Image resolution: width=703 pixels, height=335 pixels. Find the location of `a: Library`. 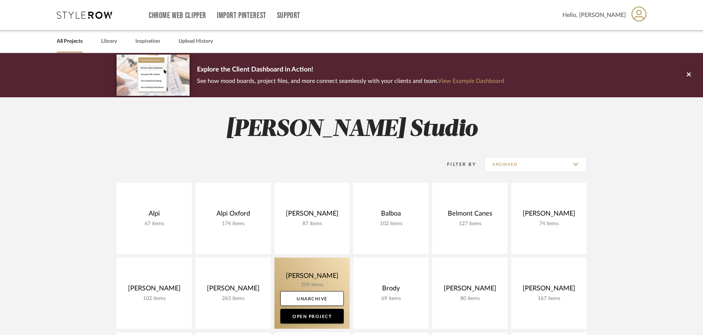

a: Library is located at coordinates (109, 41).